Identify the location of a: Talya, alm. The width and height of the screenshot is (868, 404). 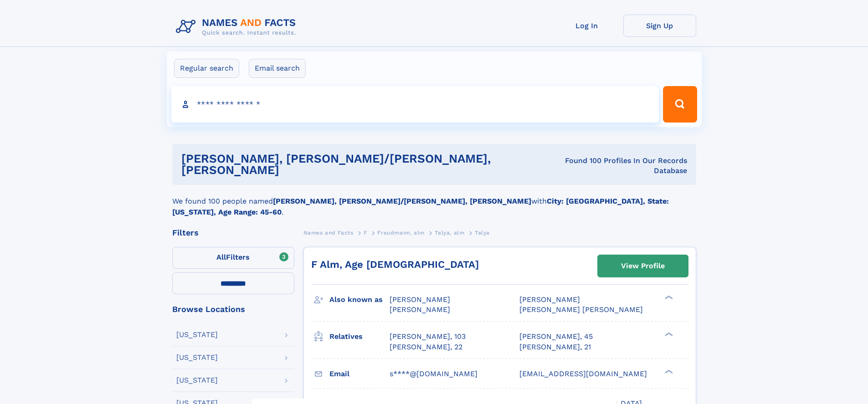
(449, 232).